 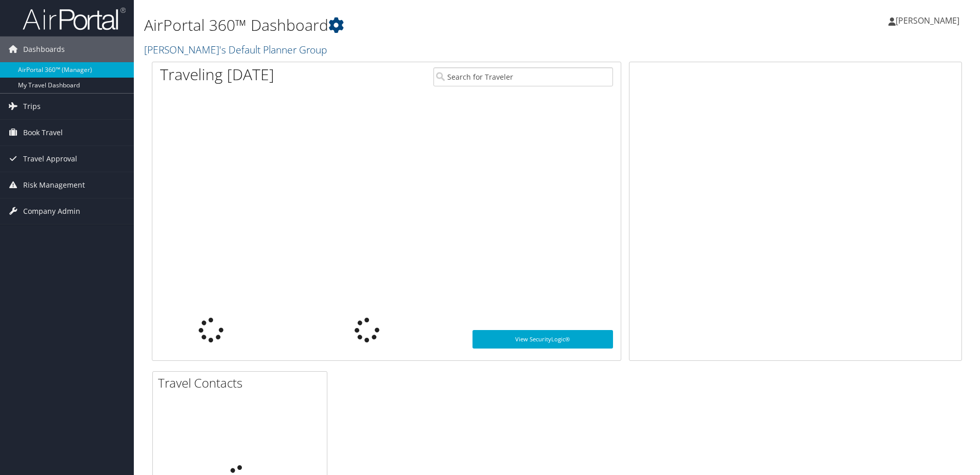 What do you see at coordinates (523, 77) in the screenshot?
I see `input: Search for Traveler` at bounding box center [523, 77].